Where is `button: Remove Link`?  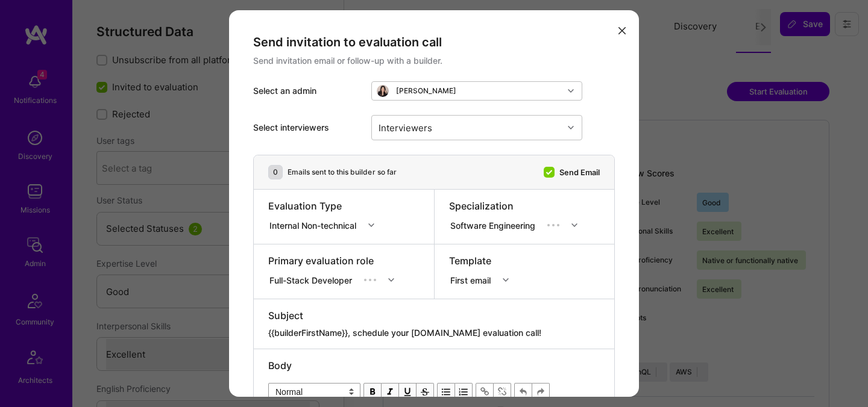
button: Remove Link is located at coordinates (502, 392).